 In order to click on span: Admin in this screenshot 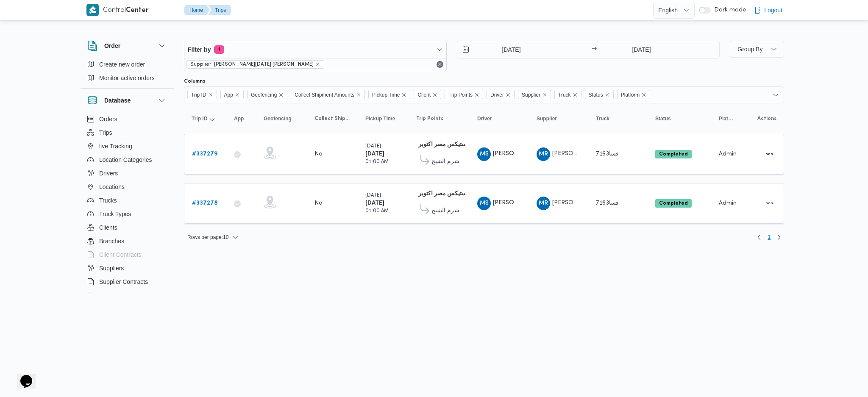, I will do `click(728, 153)`.